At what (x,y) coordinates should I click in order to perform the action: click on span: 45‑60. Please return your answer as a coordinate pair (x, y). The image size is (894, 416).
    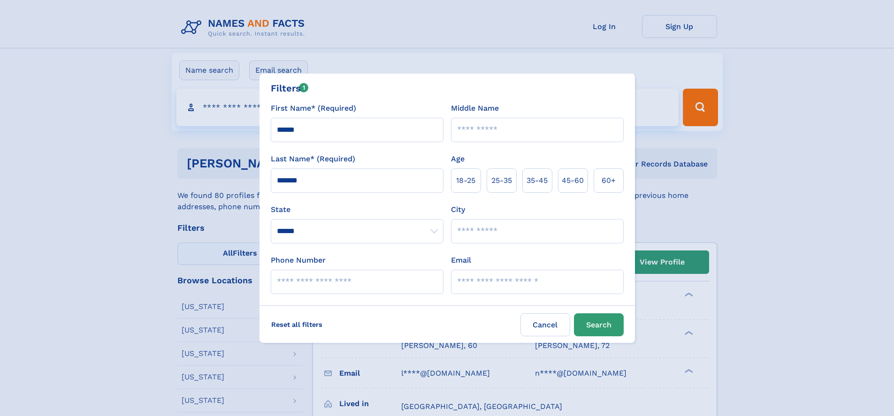
    Looking at the image, I should click on (573, 181).